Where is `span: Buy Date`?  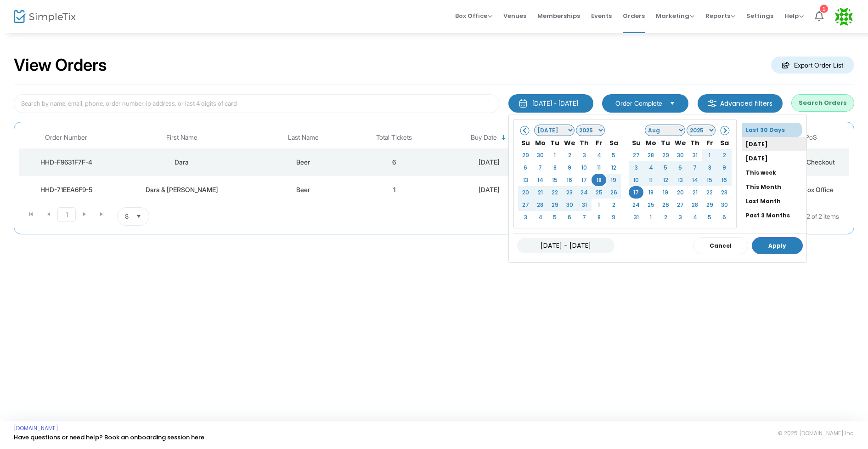 span: Buy Date is located at coordinates (484, 137).